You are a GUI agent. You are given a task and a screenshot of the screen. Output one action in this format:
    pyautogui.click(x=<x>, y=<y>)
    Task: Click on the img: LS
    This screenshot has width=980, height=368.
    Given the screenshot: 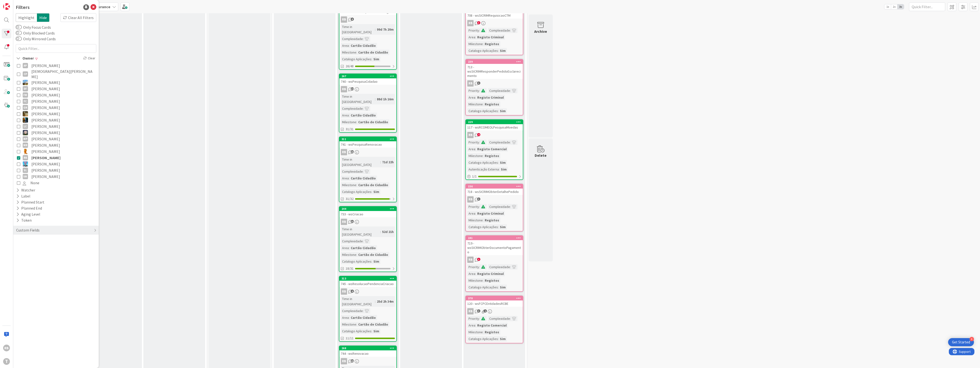 What is the action you would take?
    pyautogui.click(x=25, y=133)
    